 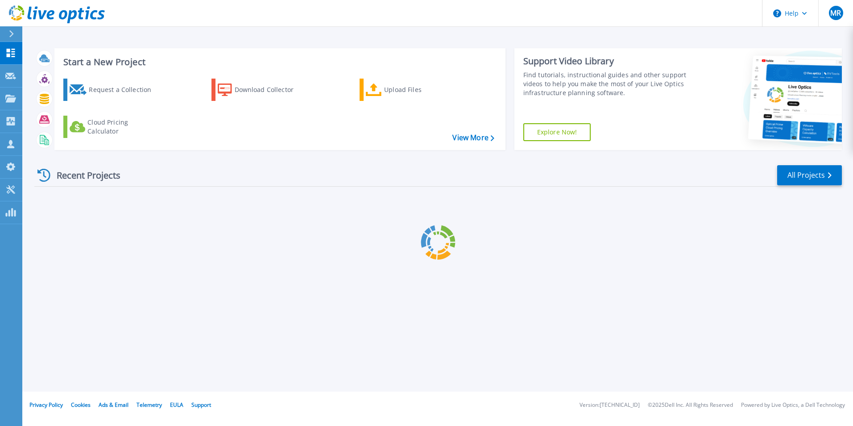 What do you see at coordinates (261, 90) in the screenshot?
I see `a: Download Collector` at bounding box center [261, 90].